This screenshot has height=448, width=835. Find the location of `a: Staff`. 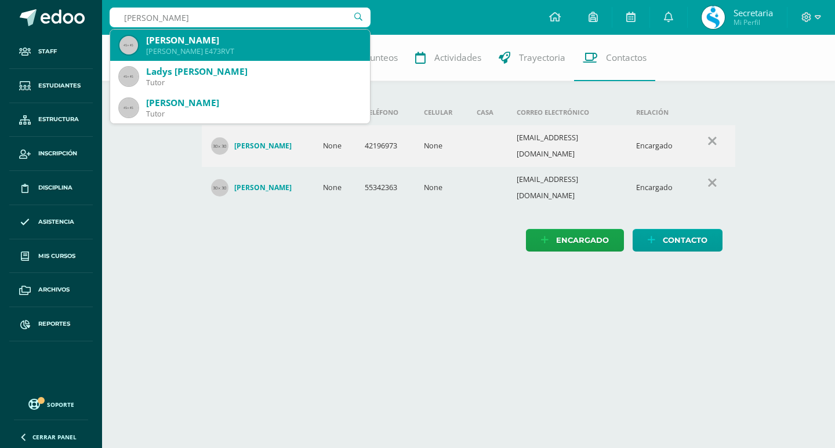

a: Staff is located at coordinates (51, 52).